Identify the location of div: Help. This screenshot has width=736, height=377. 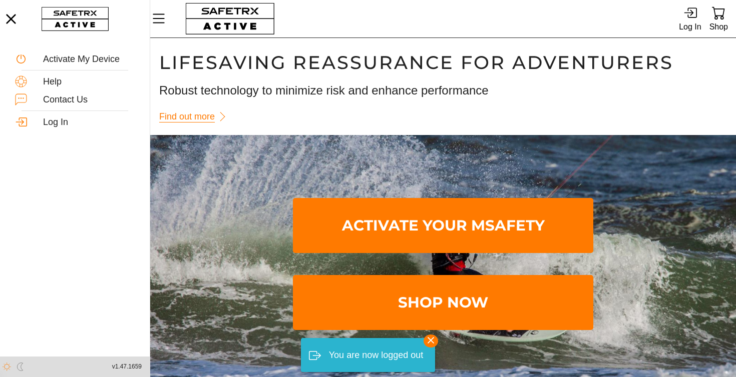
(89, 82).